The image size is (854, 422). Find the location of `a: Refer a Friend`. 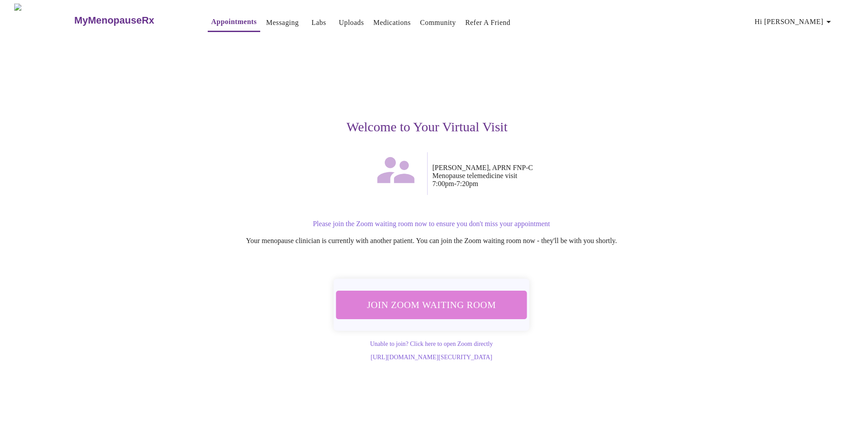

a: Refer a Friend is located at coordinates (488, 23).